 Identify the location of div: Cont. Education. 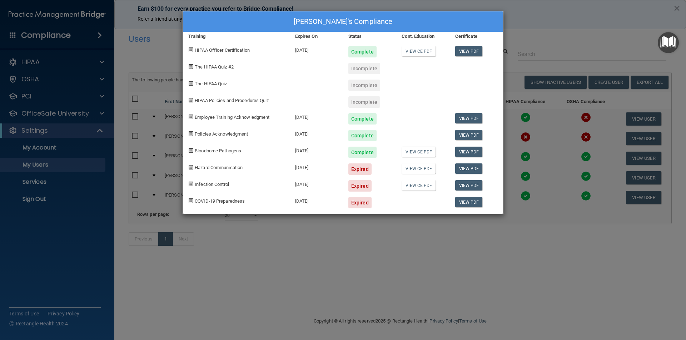
(422, 36).